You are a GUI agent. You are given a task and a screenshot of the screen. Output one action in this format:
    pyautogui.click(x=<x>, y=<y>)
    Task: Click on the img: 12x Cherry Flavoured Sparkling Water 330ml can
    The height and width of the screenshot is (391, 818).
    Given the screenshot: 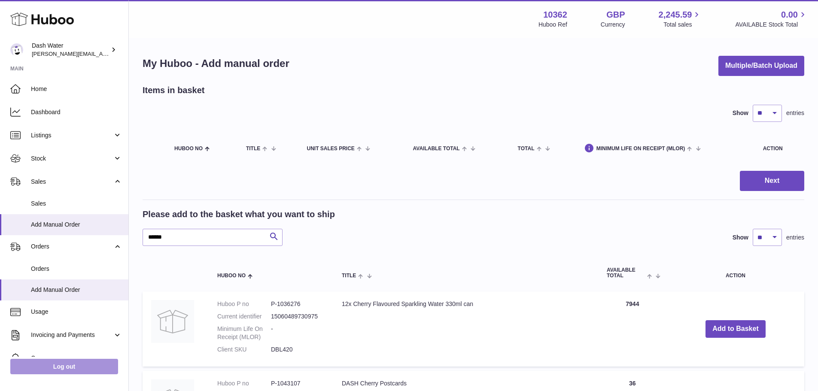 What is the action you would take?
    pyautogui.click(x=173, y=322)
    